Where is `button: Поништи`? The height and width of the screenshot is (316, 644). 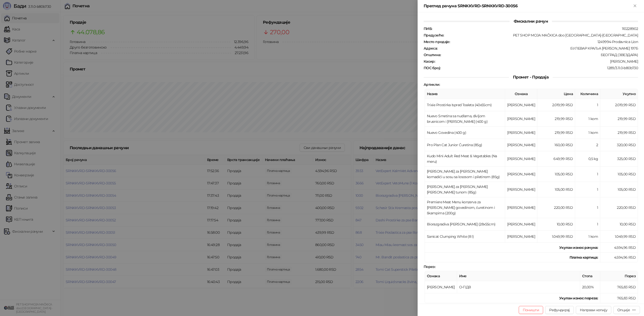
button: Поништи is located at coordinates (531, 310).